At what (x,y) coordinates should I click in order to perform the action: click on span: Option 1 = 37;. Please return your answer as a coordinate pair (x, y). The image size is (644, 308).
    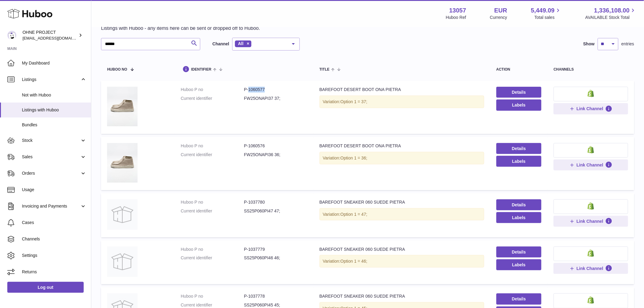
    Looking at the image, I should click on (354, 101).